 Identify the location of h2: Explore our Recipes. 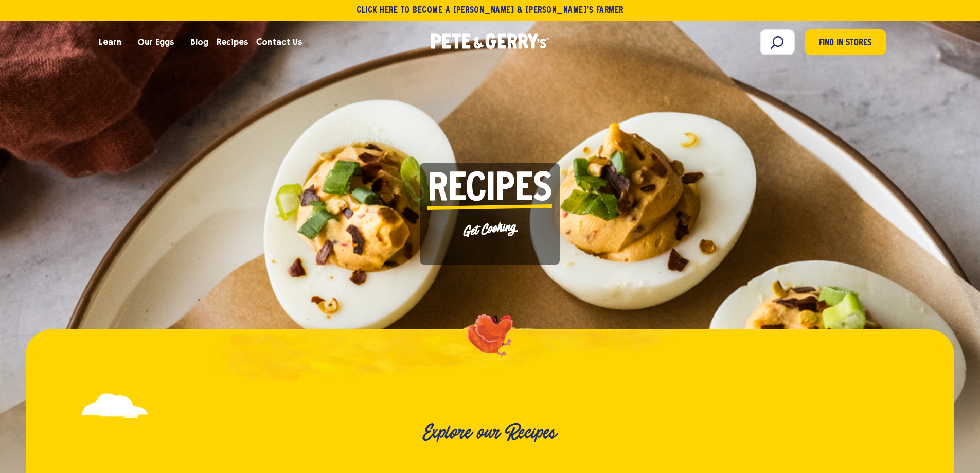
(490, 433).